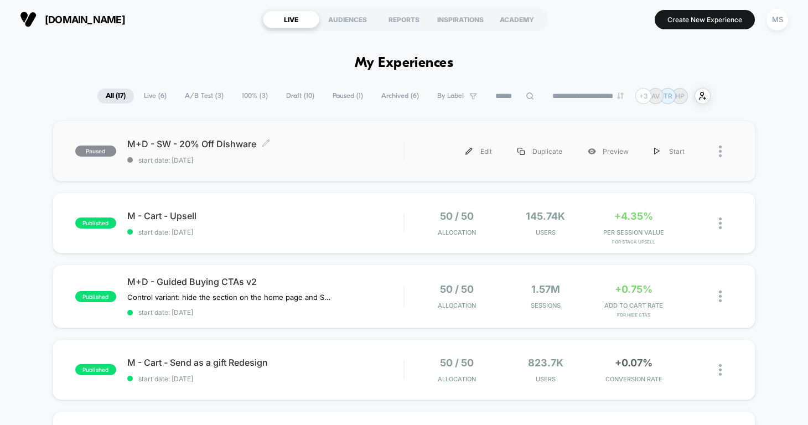 The width and height of the screenshot is (808, 425). What do you see at coordinates (655, 96) in the screenshot?
I see `p: AV` at bounding box center [655, 96].